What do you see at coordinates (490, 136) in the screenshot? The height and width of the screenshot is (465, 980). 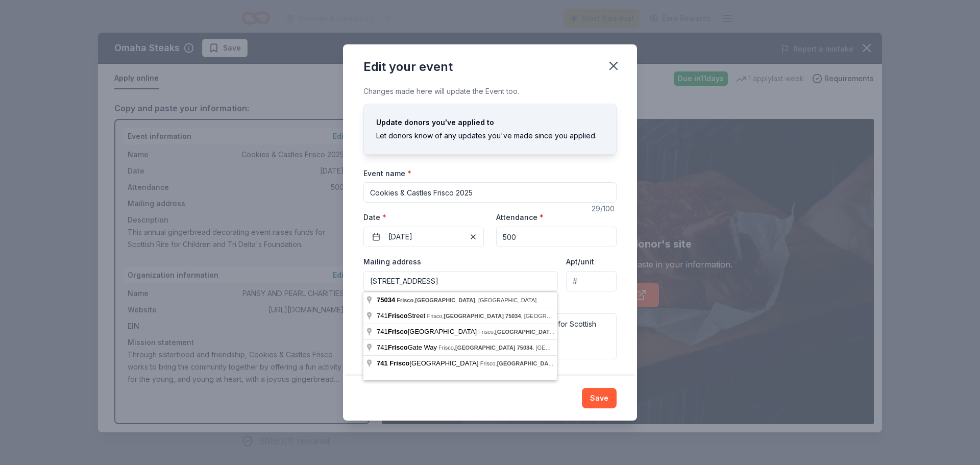 I see `div: Let donors know of any updates you've made since you applied.` at bounding box center [490, 136].